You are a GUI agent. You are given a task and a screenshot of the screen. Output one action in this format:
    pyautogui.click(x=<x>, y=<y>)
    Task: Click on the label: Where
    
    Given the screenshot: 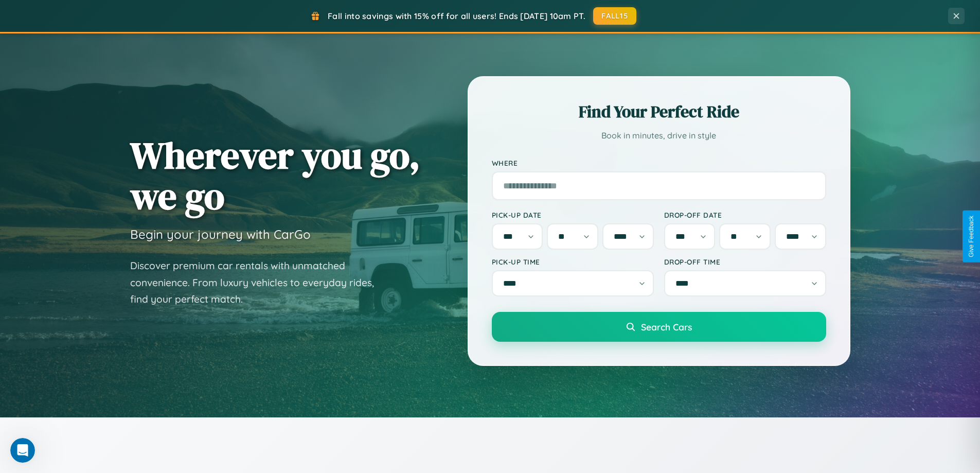 What is the action you would take?
    pyautogui.click(x=659, y=163)
    